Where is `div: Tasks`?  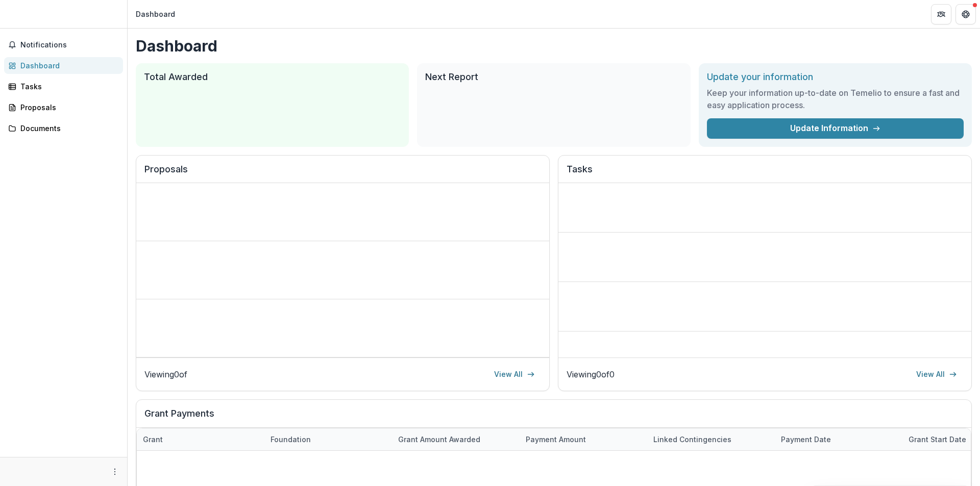
div: Tasks is located at coordinates (67, 86).